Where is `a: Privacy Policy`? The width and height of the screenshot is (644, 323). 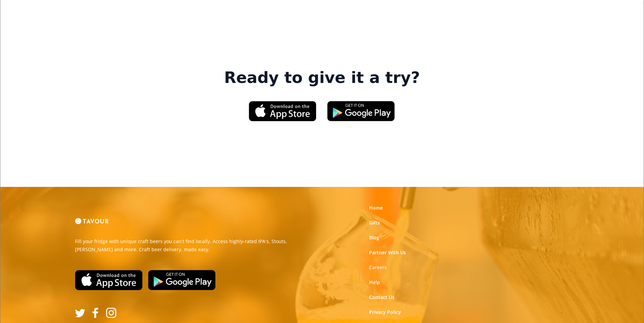
a: Privacy Policy is located at coordinates (385, 312).